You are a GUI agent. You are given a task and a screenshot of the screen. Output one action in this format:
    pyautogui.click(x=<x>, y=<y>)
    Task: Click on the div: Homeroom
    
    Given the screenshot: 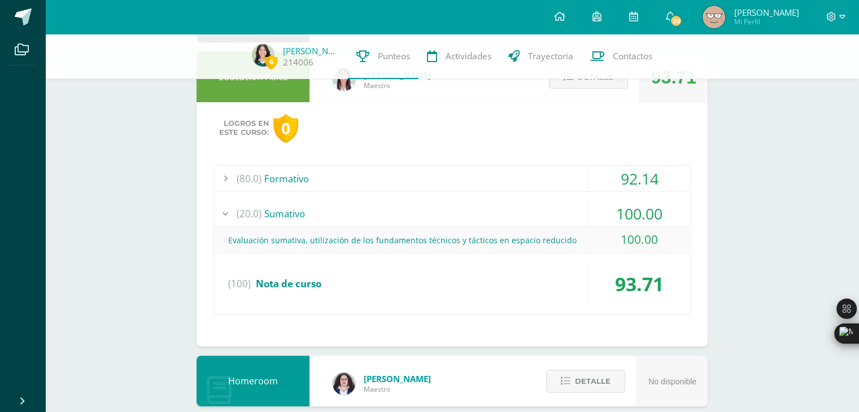 What is the action you would take?
    pyautogui.click(x=253, y=381)
    